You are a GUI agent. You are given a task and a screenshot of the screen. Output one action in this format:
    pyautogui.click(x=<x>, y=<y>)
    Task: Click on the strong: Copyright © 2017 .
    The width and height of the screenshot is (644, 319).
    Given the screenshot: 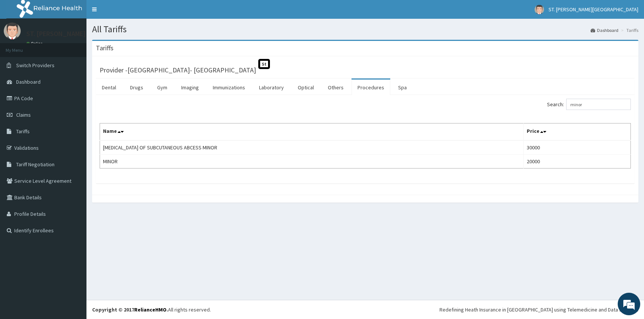 What is the action you would take?
    pyautogui.click(x=130, y=310)
    